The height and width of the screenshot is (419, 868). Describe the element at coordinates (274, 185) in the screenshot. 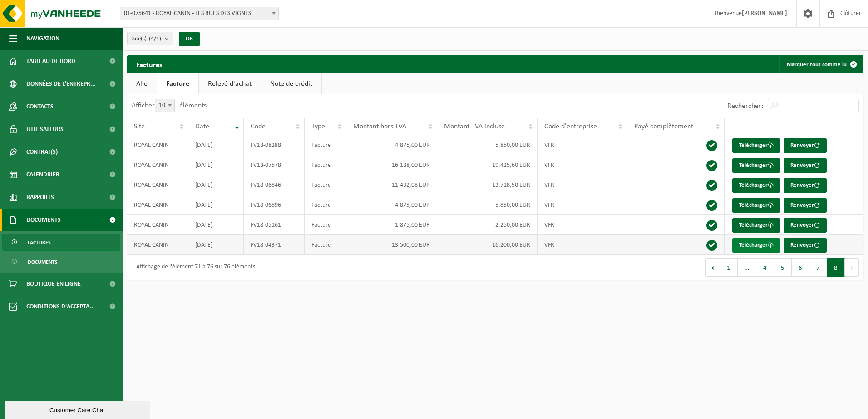

I see `td: FV18-06846` at that location.